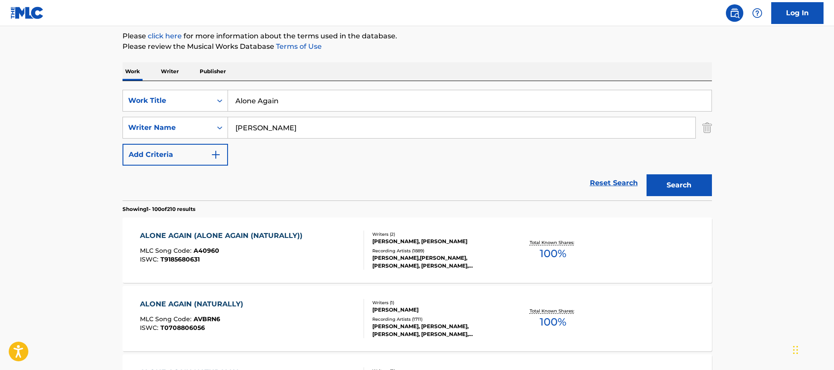  I want to click on img: search, so click(734, 13).